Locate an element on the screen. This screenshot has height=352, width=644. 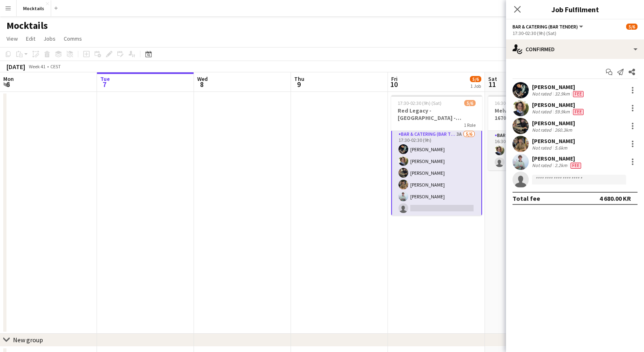
h3: Job Fulfilment is located at coordinates (575, 9).